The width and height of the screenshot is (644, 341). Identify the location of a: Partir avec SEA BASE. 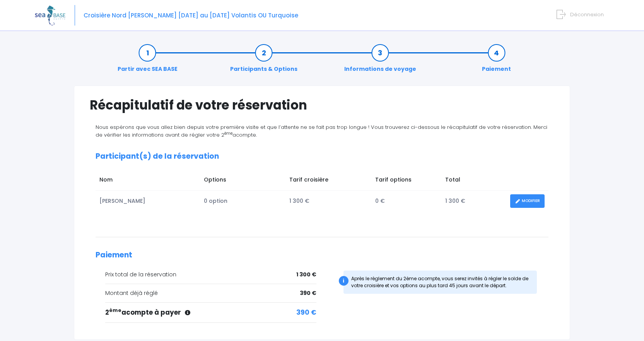
(147, 61).